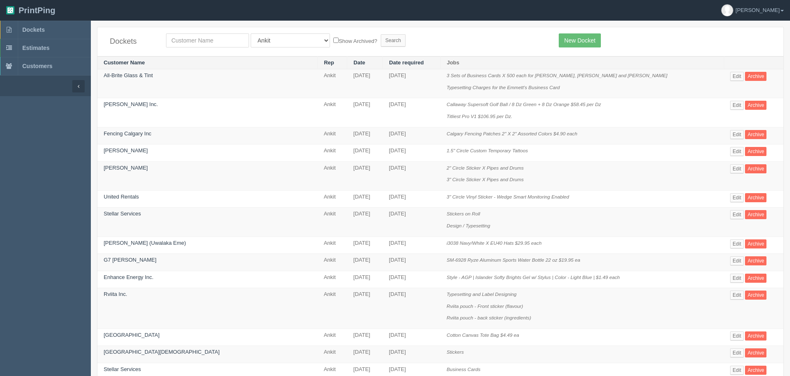 This screenshot has width=790, height=376. What do you see at coordinates (393, 40) in the screenshot?
I see `input: Search` at bounding box center [393, 40].